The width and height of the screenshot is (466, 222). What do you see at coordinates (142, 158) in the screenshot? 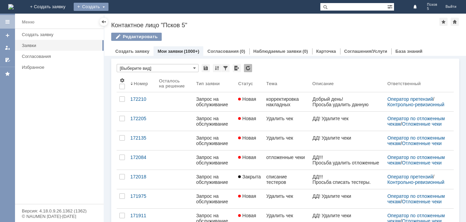
I see `div: 172084` at bounding box center [142, 158].